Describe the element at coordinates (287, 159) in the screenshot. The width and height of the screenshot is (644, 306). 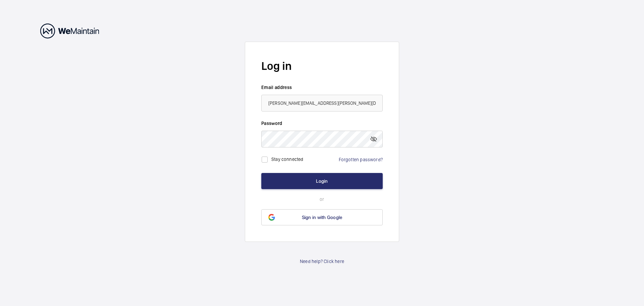
I see `label: Stay connected` at that location.